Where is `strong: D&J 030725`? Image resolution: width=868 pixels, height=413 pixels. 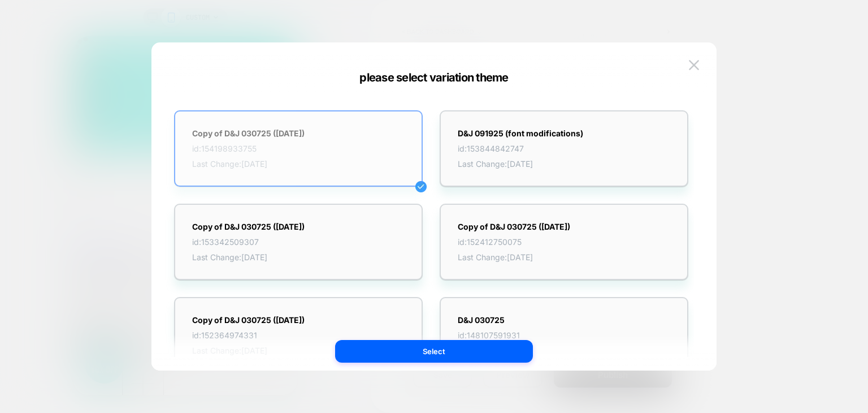
strong: D&J 030725 is located at coordinates (495, 320).